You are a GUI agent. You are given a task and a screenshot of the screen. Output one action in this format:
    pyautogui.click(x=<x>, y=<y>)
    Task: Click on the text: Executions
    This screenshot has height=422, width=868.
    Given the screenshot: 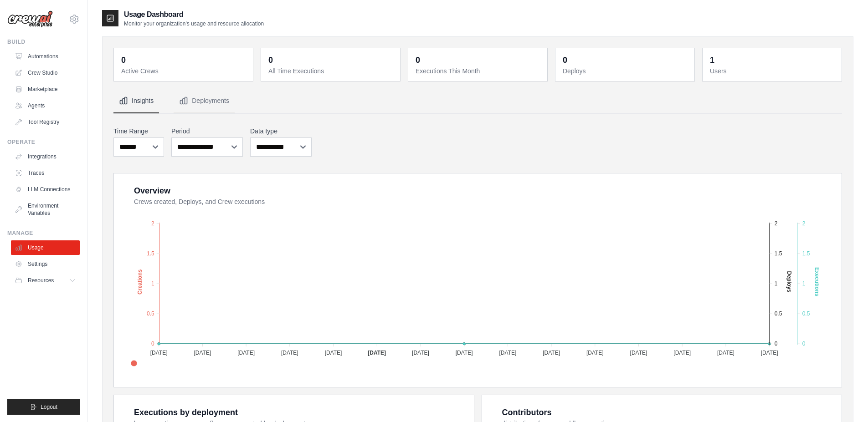 What is the action you would take?
    pyautogui.click(x=817, y=282)
    